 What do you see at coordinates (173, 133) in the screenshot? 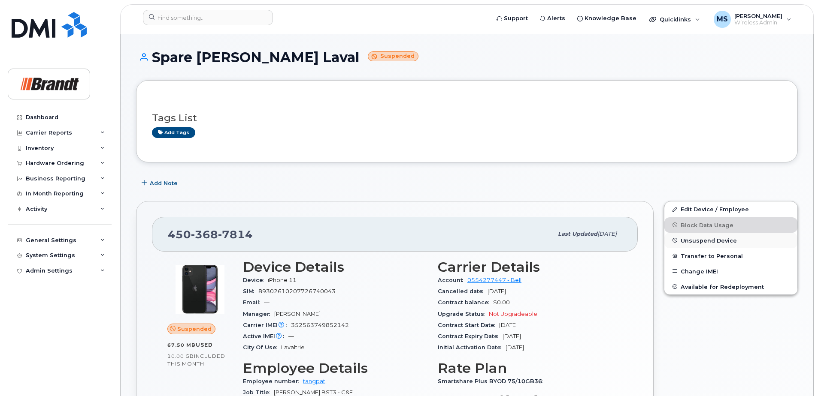
I see `a: Add tags` at bounding box center [173, 133].